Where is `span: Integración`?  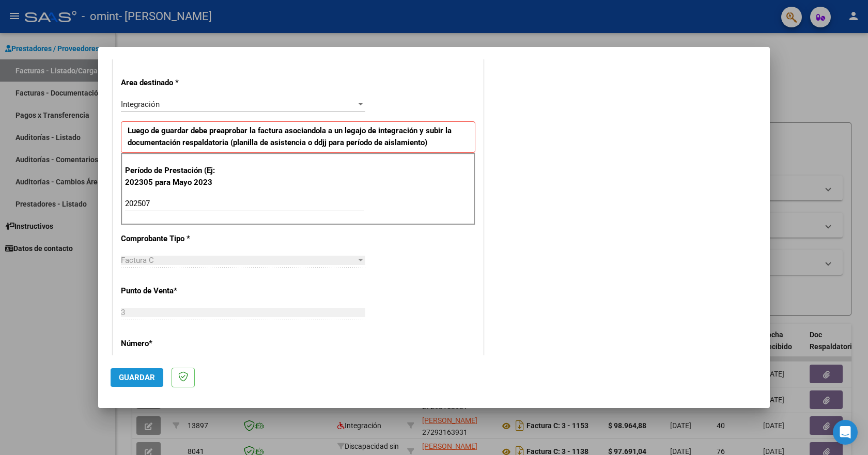 span: Integración is located at coordinates (140, 104).